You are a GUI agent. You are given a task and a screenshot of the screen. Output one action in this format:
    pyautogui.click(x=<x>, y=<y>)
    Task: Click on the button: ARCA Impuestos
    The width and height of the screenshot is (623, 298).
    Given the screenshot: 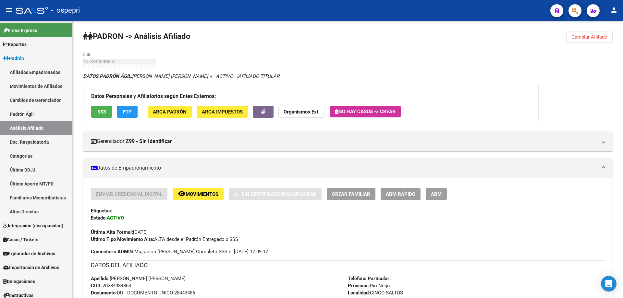 What is the action you would take?
    pyautogui.click(x=222, y=112)
    